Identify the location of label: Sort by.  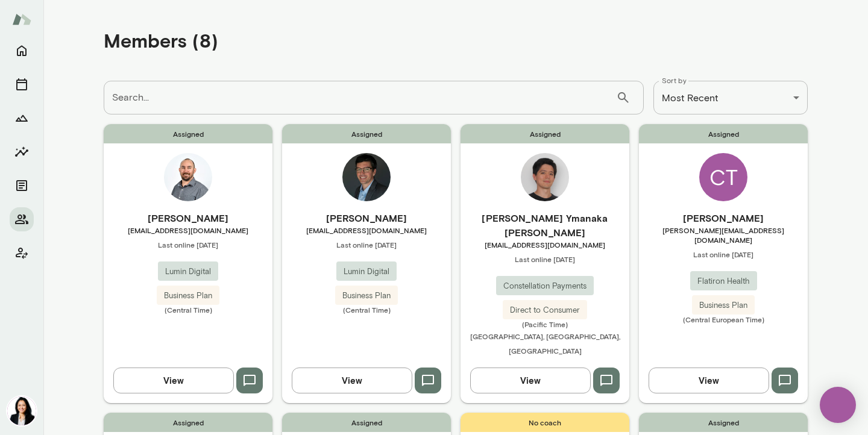
(674, 80).